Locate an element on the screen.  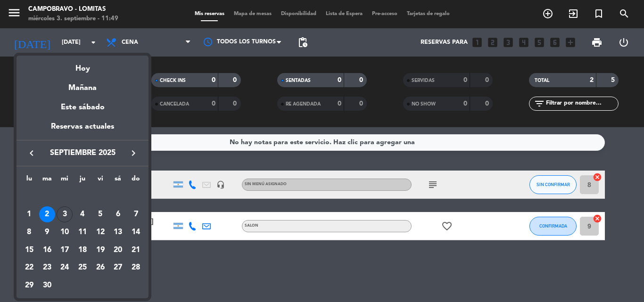
div: 17 is located at coordinates (64, 250).